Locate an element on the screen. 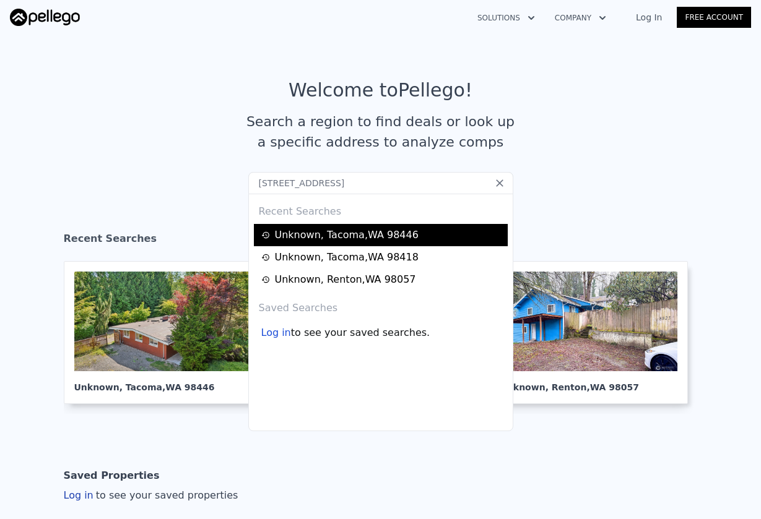 This screenshot has width=761, height=519. div: Saved Searches is located at coordinates (381, 306).